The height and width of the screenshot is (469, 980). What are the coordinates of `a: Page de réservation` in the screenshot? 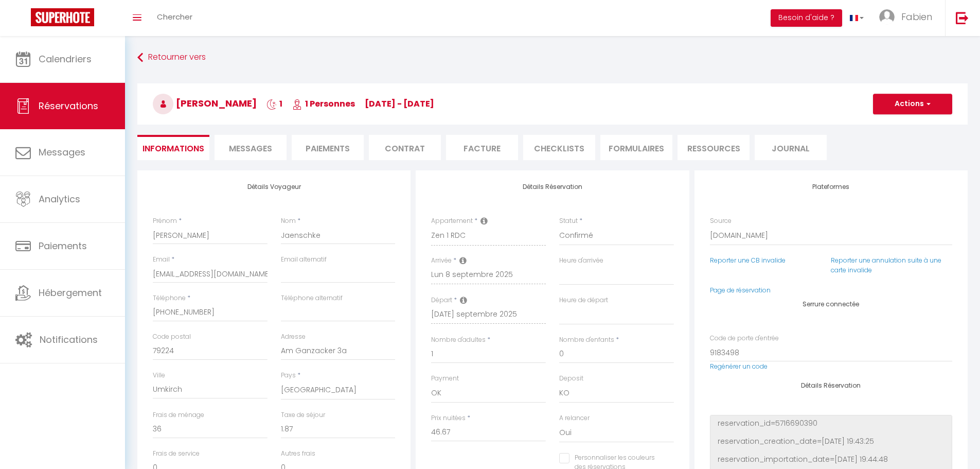 It's located at (740, 290).